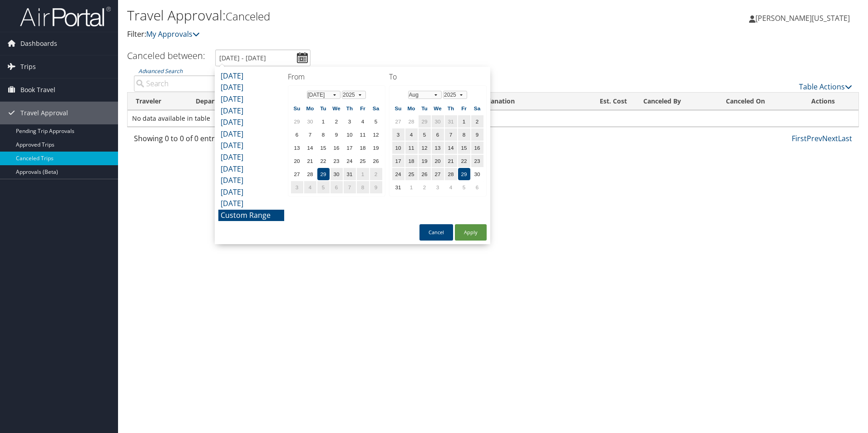 Image resolution: width=868 pixels, height=433 pixels. Describe the element at coordinates (38, 90) in the screenshot. I see `span: Book Travel` at that location.